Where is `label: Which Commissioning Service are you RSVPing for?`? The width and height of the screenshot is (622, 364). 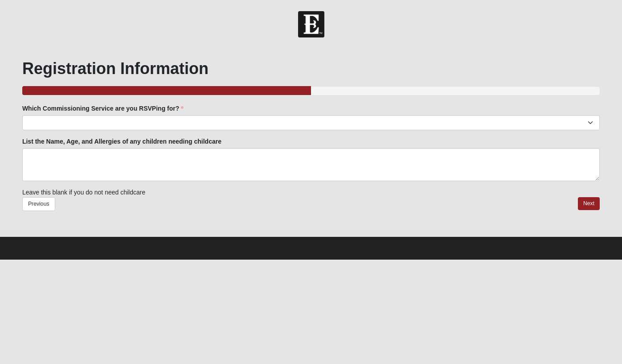
label: Which Commissioning Service are you RSVPing for? is located at coordinates (103, 108).